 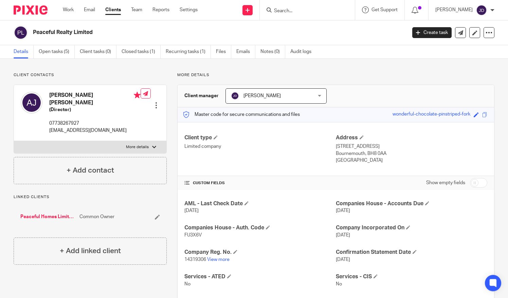 I want to click on p: Linked clients, so click(x=90, y=197).